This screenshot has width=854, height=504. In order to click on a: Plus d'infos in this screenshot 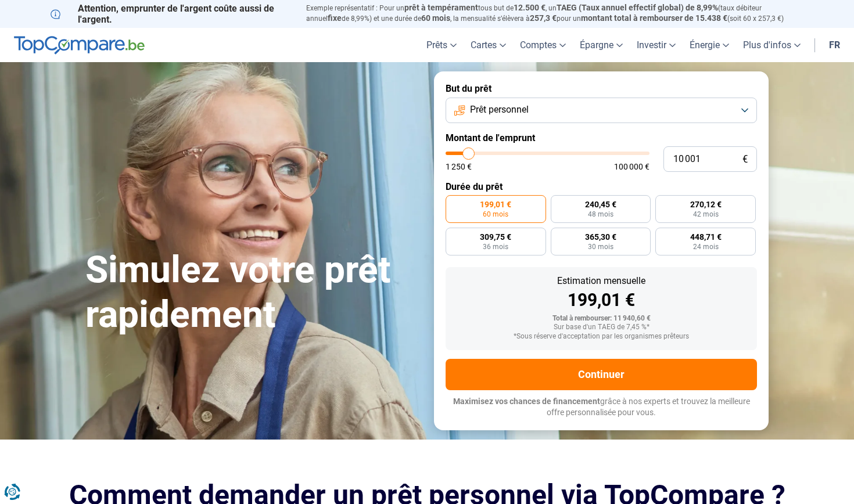, I will do `click(771, 45)`.